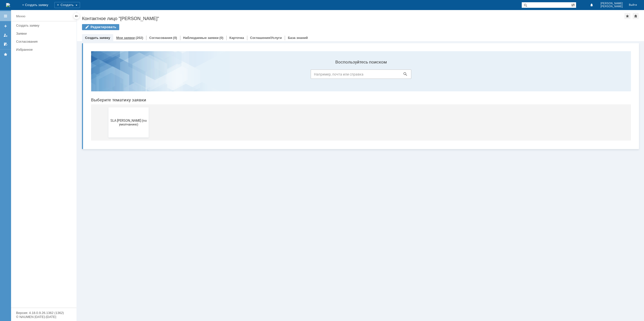 This screenshot has width=644, height=321. Describe the element at coordinates (627, 16) in the screenshot. I see `div: Добавить в избранное` at that location.